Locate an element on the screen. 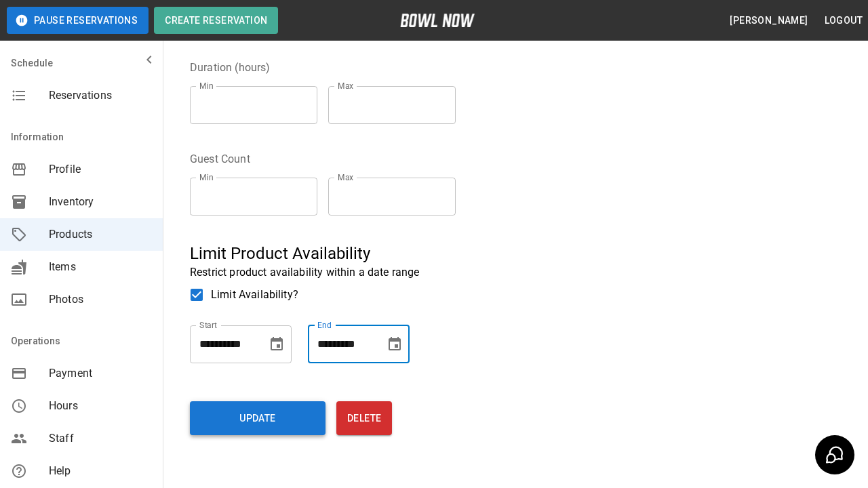 Image resolution: width=868 pixels, height=488 pixels. span: Reservations is located at coordinates (100, 95).